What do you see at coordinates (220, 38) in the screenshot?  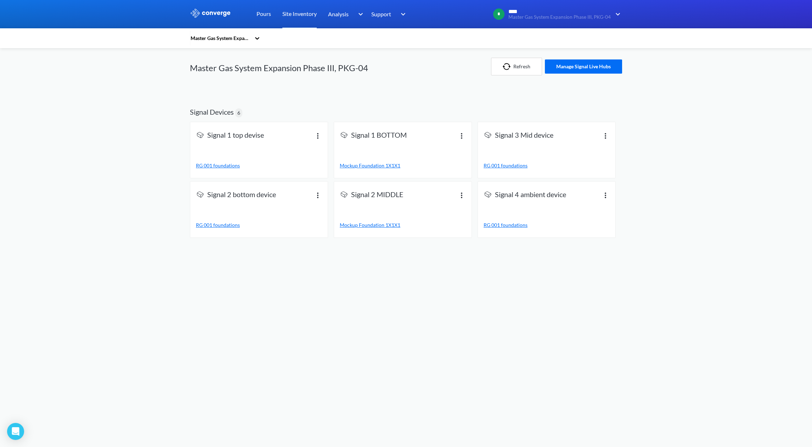 I see `div: Master Gas System Expansion Phase III, PKG-04` at bounding box center [220, 38].